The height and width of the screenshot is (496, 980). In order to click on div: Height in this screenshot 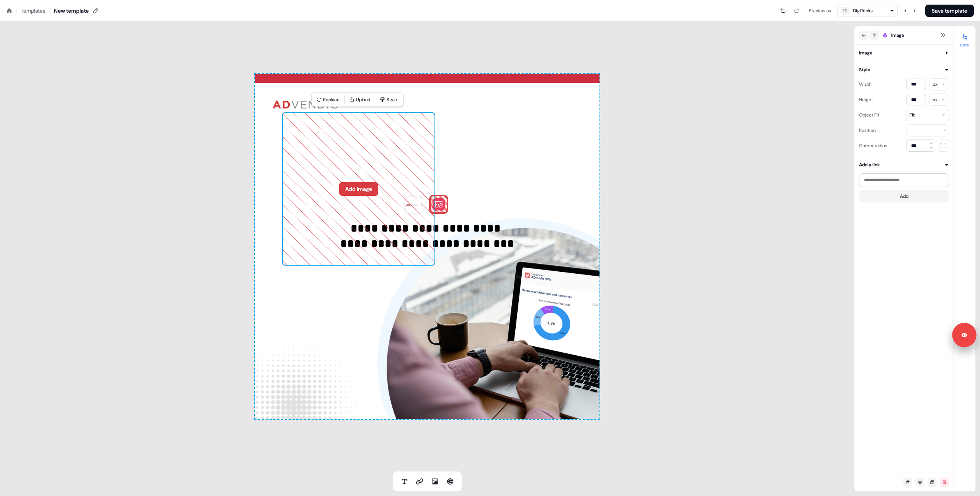, I will do `click(866, 100)`.